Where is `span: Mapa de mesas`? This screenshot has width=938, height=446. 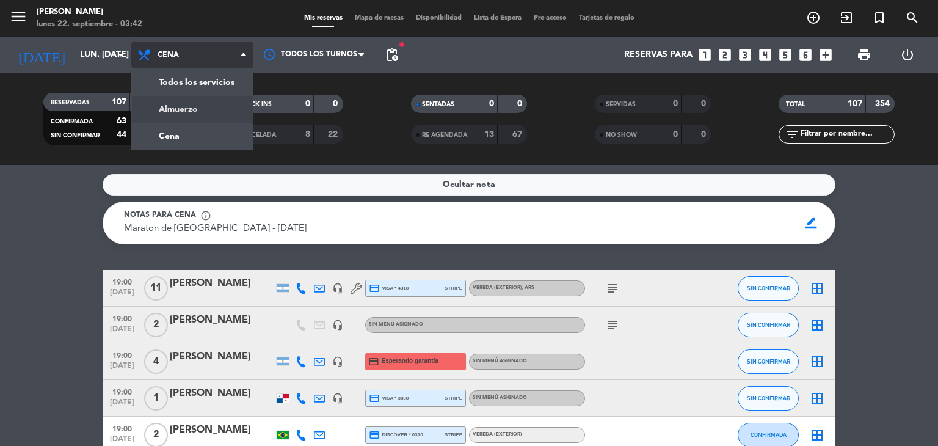 span: Mapa de mesas is located at coordinates (379, 18).